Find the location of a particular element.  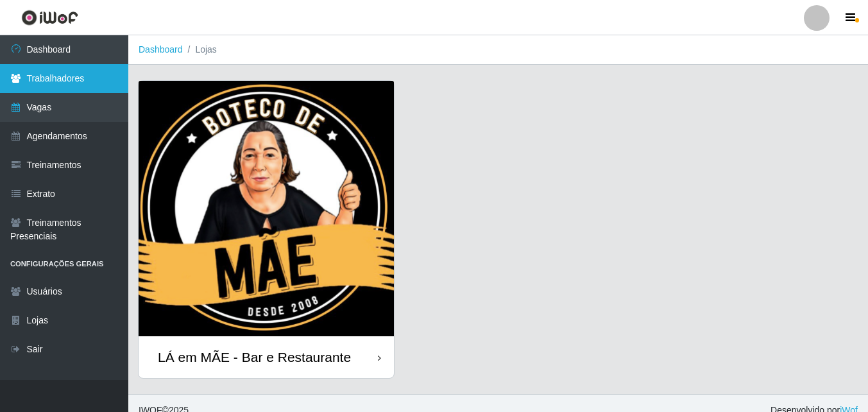

nav: breadcrumb is located at coordinates (498, 50).